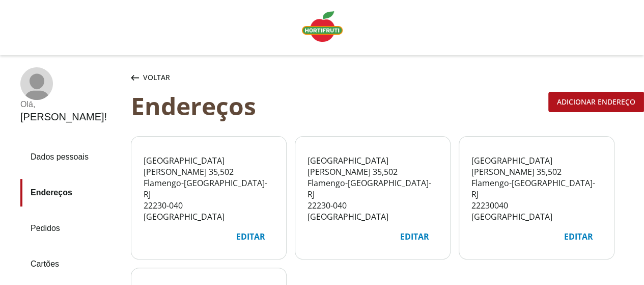 Image resolution: width=644 pixels, height=285 pixels. I want to click on span: 22230040, so click(490, 205).